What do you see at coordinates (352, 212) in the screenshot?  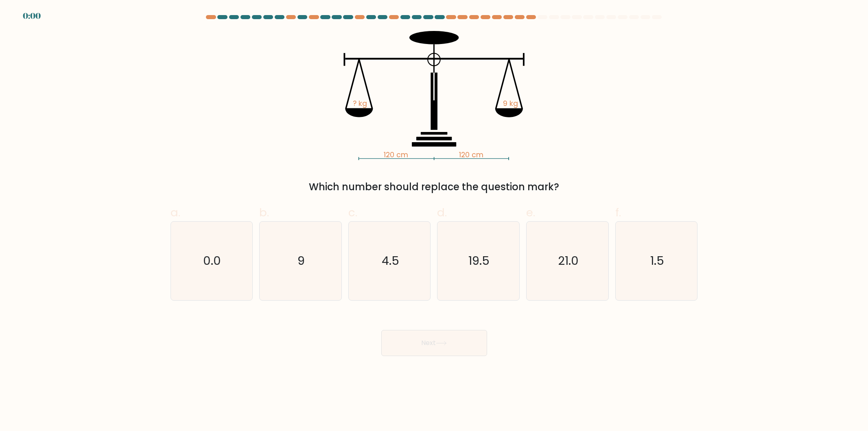 I see `span: c.` at bounding box center [352, 212].